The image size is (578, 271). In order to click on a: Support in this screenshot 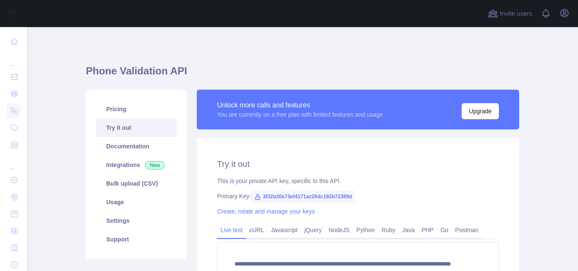, I will do `click(136, 239)`.